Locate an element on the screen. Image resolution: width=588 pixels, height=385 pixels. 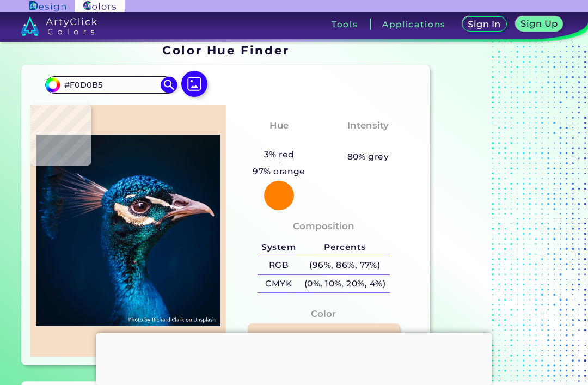
h5: CMYK is located at coordinates (279, 284).